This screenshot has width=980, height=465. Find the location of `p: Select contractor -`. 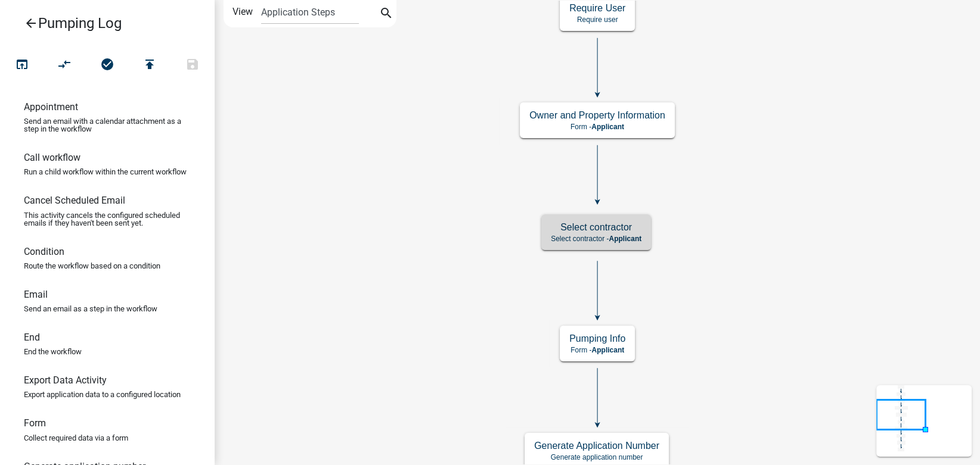

p: Select contractor - is located at coordinates (596, 239).